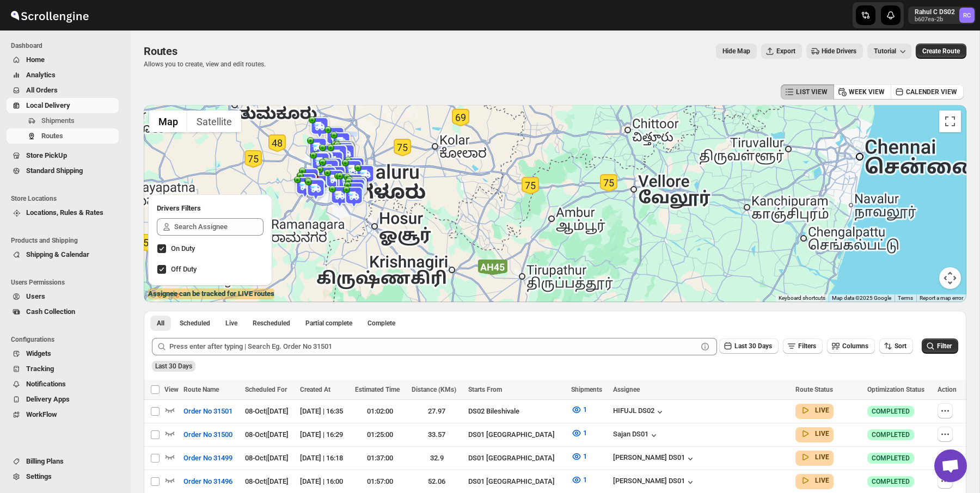 The image size is (980, 493). Describe the element at coordinates (161, 323) in the screenshot. I see `button: All routes` at that location.